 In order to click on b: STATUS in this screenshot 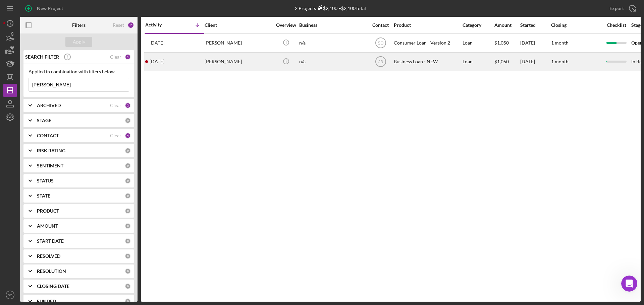, I will do `click(45, 181)`.